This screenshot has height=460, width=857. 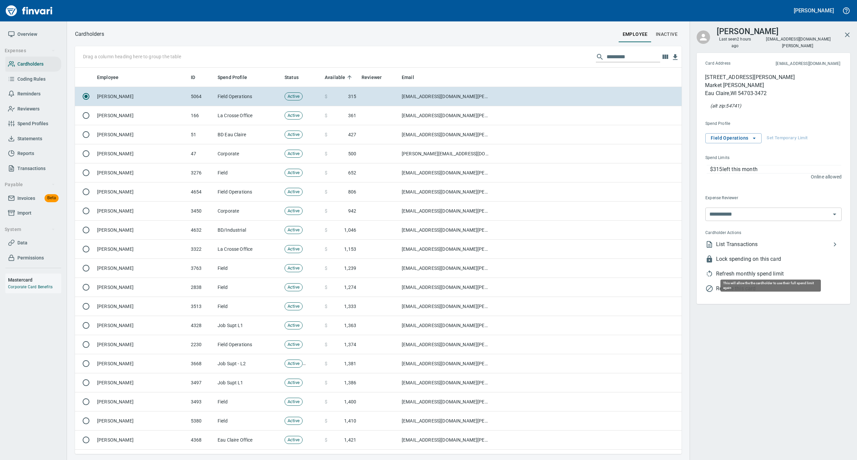 What do you see at coordinates (779, 289) in the screenshot?
I see `span: Revoke this card` at bounding box center [779, 289].